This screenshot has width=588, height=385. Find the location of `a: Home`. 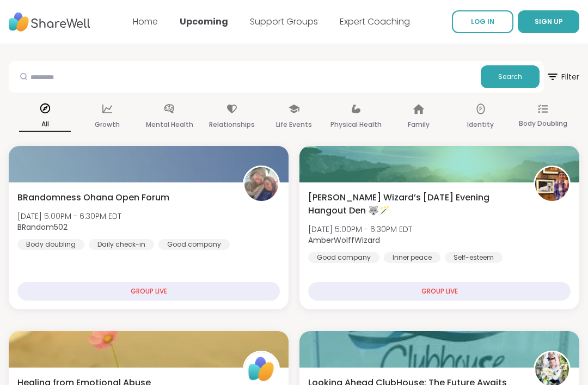

a: Home is located at coordinates (145, 21).